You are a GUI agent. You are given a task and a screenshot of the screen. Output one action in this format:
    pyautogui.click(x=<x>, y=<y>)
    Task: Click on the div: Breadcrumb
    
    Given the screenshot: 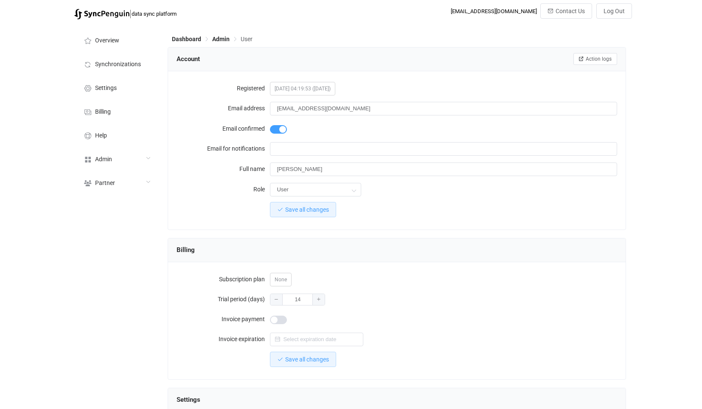 What is the action you would take?
    pyautogui.click(x=212, y=39)
    